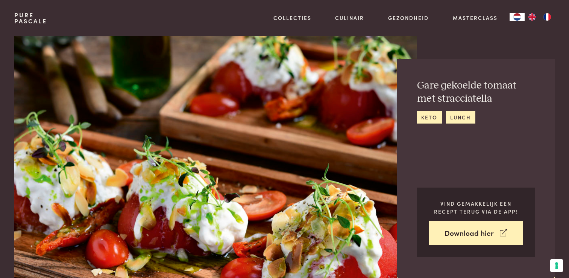 The width and height of the screenshot is (569, 278). Describe the element at coordinates (461, 117) in the screenshot. I see `a: lunch` at that location.